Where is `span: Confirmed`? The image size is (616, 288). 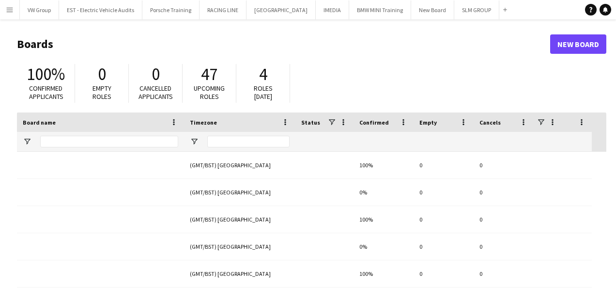 span: Confirmed is located at coordinates (374, 122).